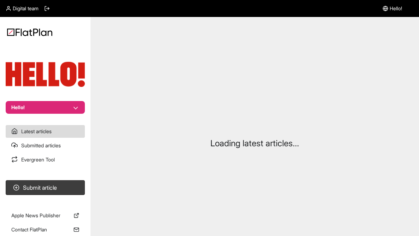 This screenshot has width=419, height=236. I want to click on a: Digital team, so click(22, 8).